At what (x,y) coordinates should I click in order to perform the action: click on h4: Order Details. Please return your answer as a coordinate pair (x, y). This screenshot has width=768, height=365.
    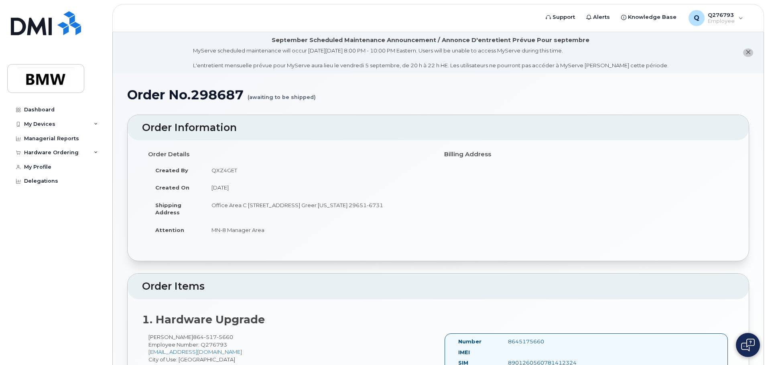
    Looking at the image, I should click on (290, 154).